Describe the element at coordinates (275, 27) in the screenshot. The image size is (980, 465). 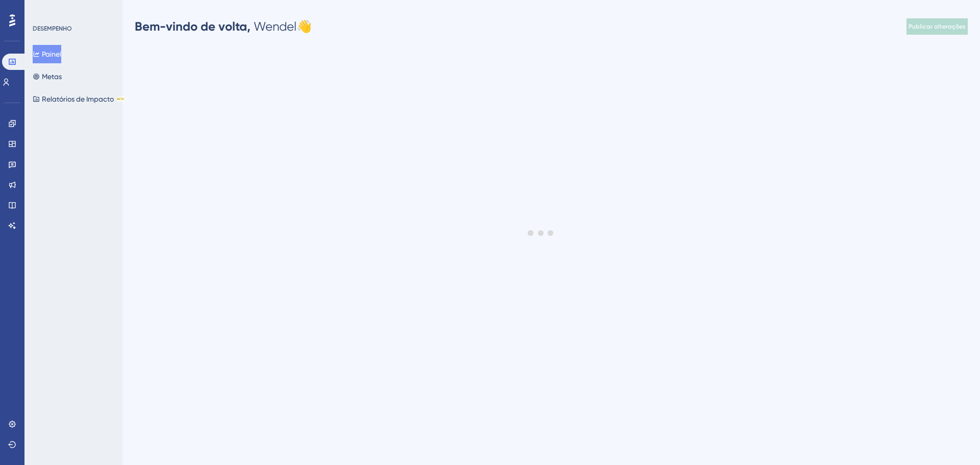
I see `font: Wendel` at that location.